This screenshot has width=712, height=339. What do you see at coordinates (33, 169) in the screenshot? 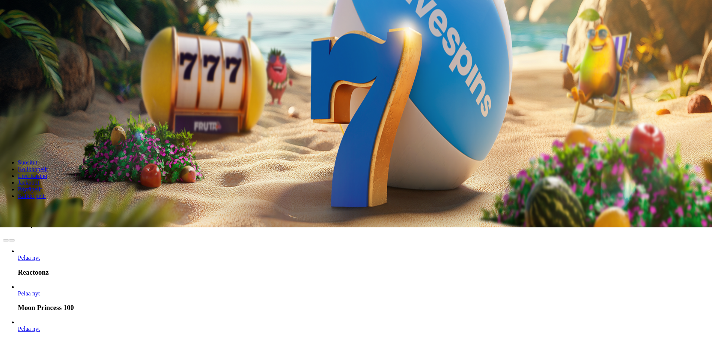
I see `a: Kolikkopelit` at bounding box center [33, 169].